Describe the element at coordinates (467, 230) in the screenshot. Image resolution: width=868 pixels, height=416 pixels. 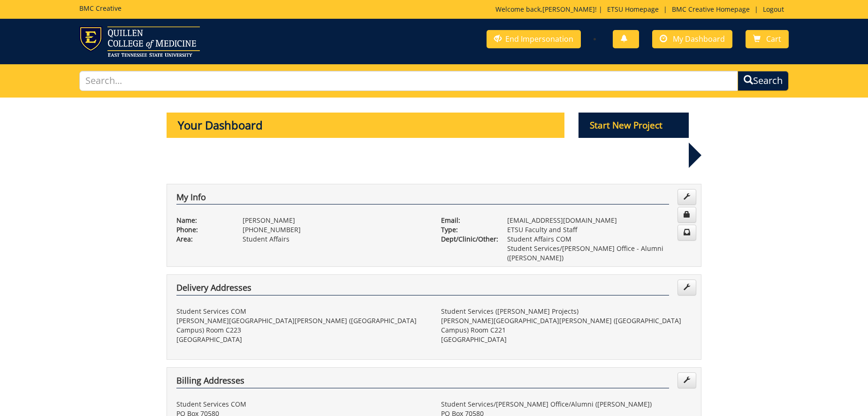
I see `p: Type:` at that location.